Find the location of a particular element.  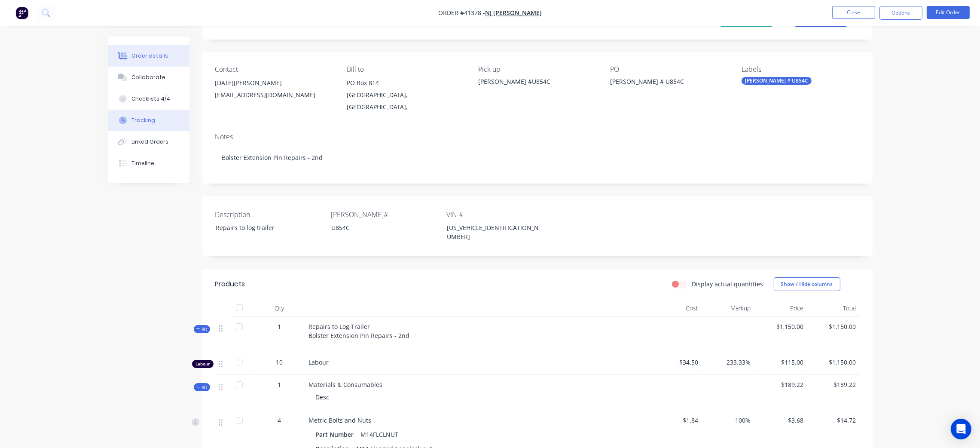

div: Cost is located at coordinates (676, 309).